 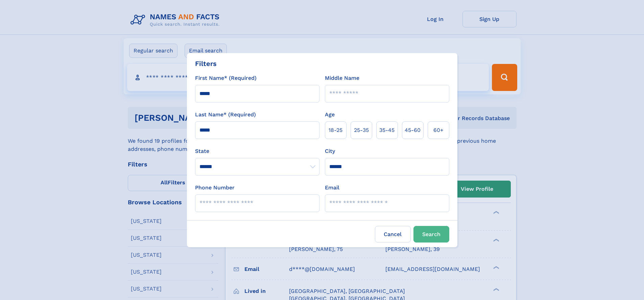 What do you see at coordinates (361, 130) in the screenshot?
I see `span: 25‑35` at bounding box center [361, 130].